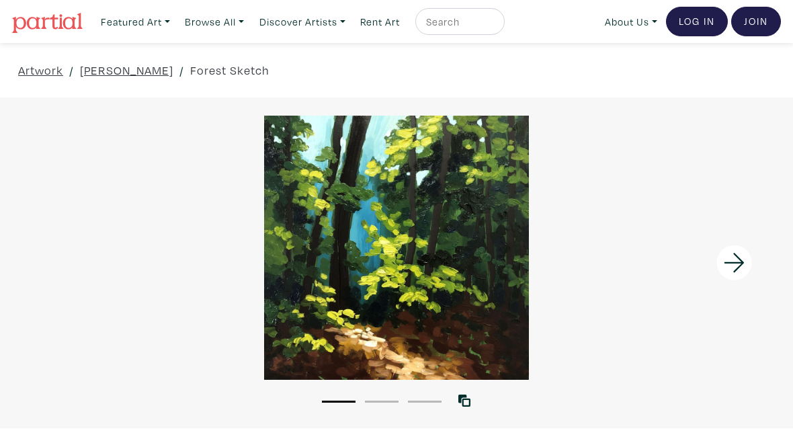  I want to click on a: Join, so click(756, 22).